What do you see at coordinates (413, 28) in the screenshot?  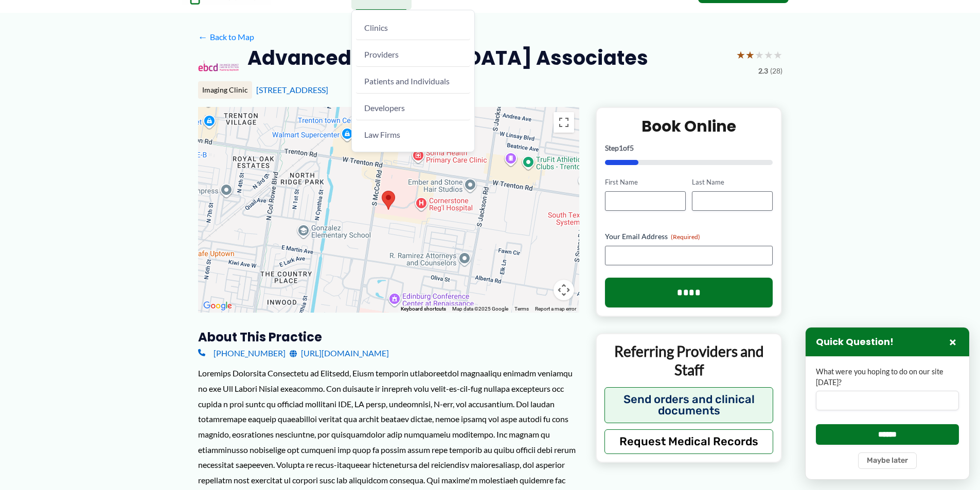 I see `a: Clinics` at bounding box center [413, 28].